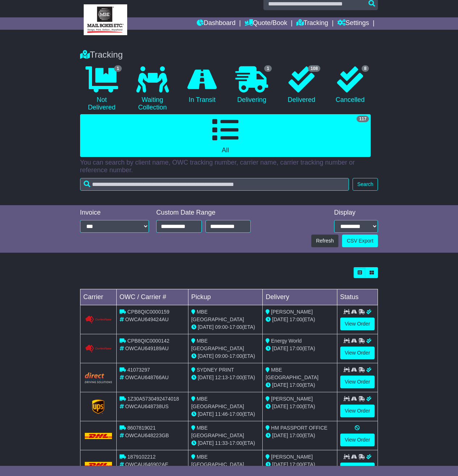  I want to click on span: 117, so click(363, 119).